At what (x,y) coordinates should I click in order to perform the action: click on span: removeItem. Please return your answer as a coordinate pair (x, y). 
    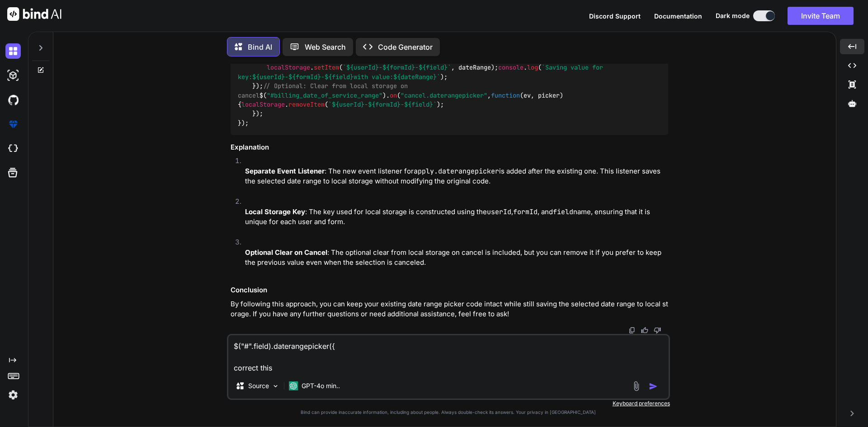
    Looking at the image, I should click on (307, 105).